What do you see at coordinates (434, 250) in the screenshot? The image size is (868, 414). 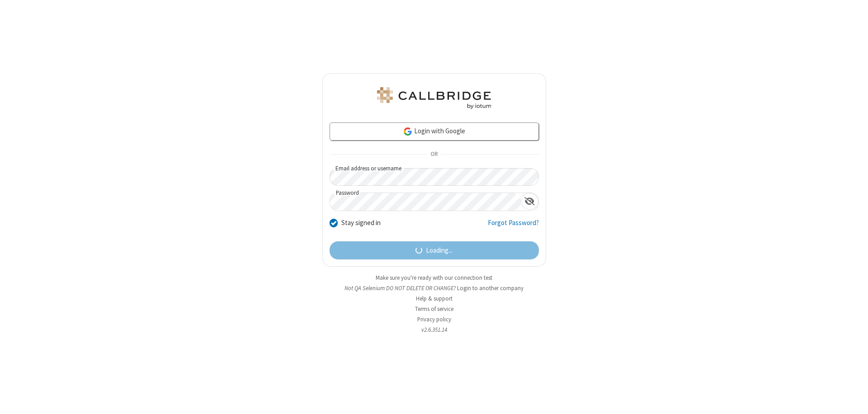 I see `button: Loading...` at bounding box center [434, 250].